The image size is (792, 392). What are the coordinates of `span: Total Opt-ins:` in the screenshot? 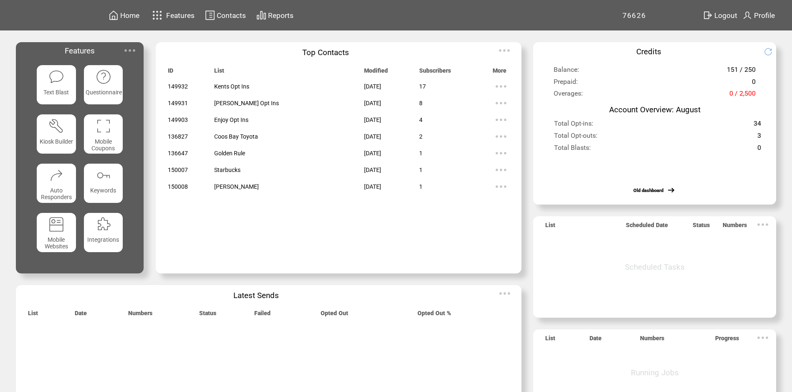 It's located at (573, 125).